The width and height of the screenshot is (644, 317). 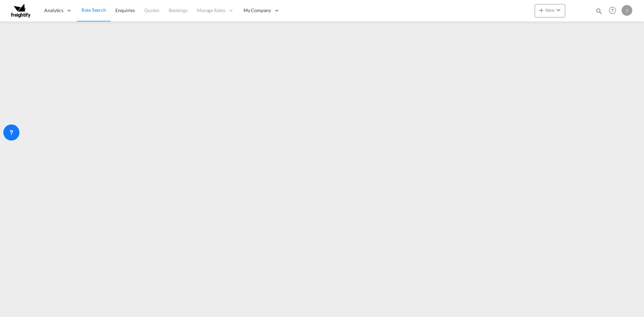 What do you see at coordinates (125, 10) in the screenshot?
I see `span: Enquiries` at bounding box center [125, 10].